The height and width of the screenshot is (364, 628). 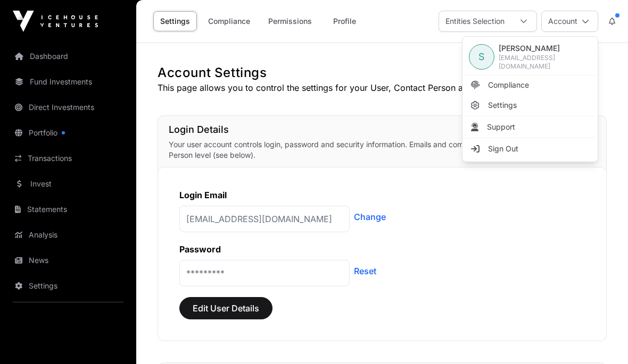 What do you see at coordinates (68, 107) in the screenshot?
I see `a: Direct Investments` at bounding box center [68, 107].